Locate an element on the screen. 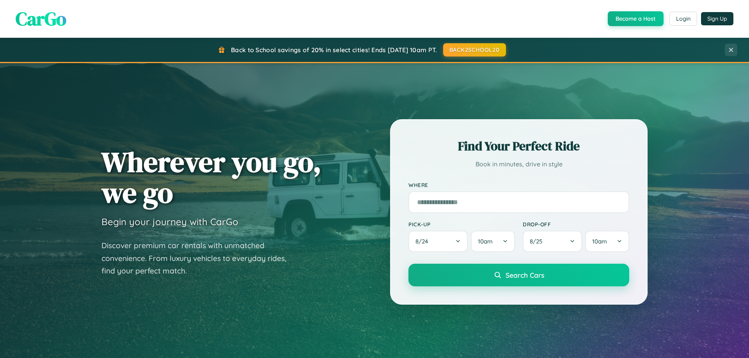 The height and width of the screenshot is (358, 749). label: Pick-up is located at coordinates (461, 224).